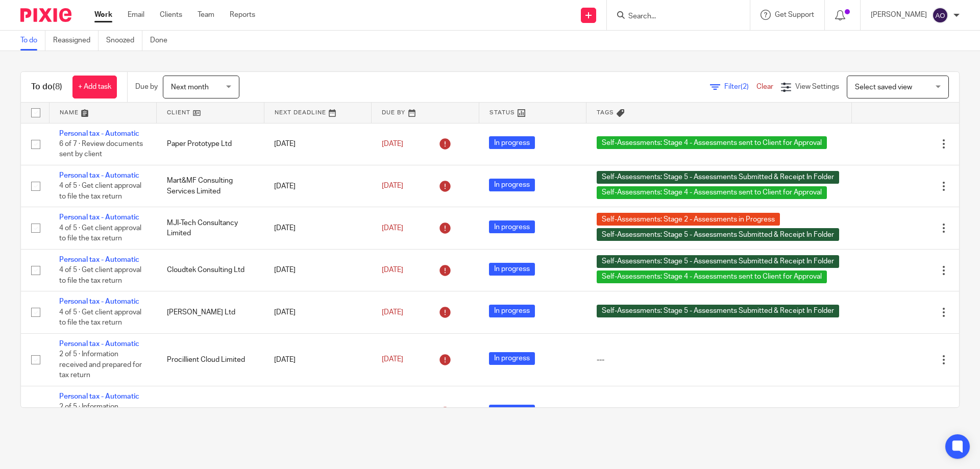 The image size is (980, 469). Describe the element at coordinates (103, 15) in the screenshot. I see `a: Work` at that location.